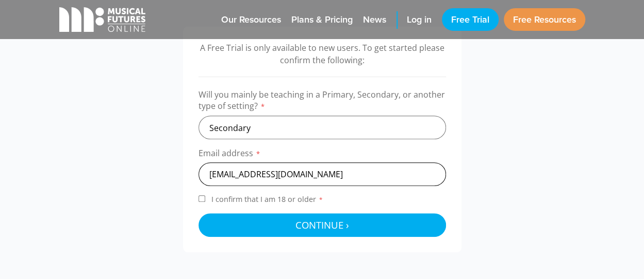 This screenshot has width=644, height=279. Describe the element at coordinates (470, 20) in the screenshot. I see `a: Free Trial` at that location.